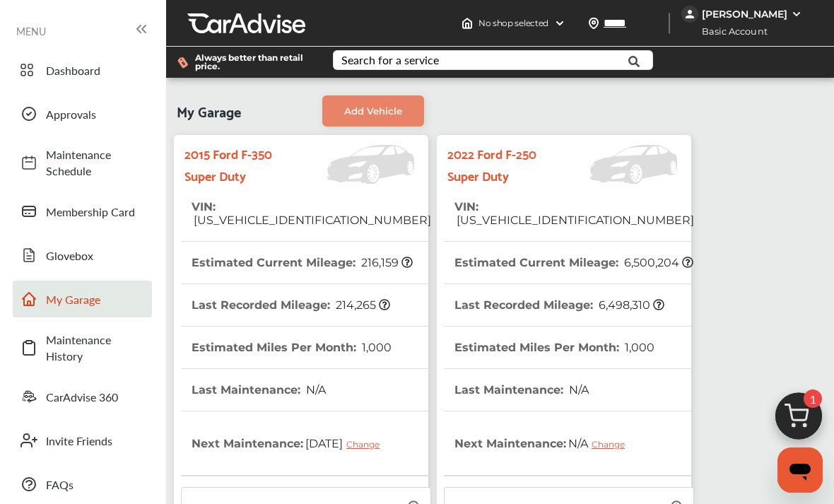  Describe the element at coordinates (96, 211) in the screenshot. I see `span: Membership Card` at that location.